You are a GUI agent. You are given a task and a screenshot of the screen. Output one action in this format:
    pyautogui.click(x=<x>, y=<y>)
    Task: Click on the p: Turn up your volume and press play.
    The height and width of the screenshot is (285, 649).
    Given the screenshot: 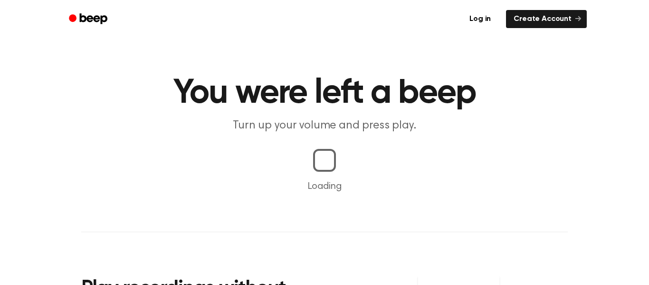 What is the action you would take?
    pyautogui.click(x=325, y=125)
    